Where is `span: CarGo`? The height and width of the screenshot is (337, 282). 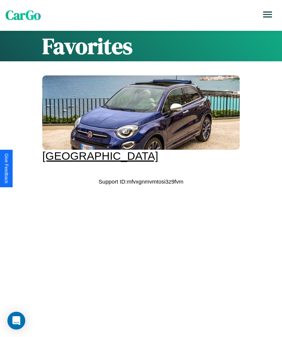 span: CarGo is located at coordinates (23, 15).